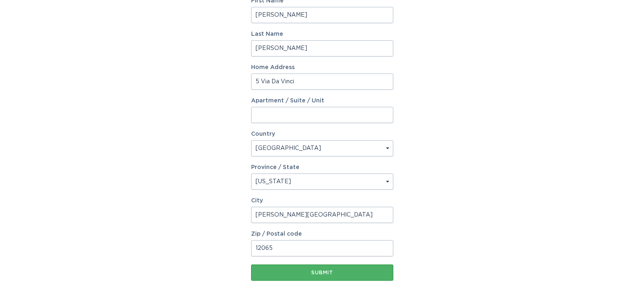 The height and width of the screenshot is (297, 644). Describe the element at coordinates (263, 134) in the screenshot. I see `label: Country` at that location.